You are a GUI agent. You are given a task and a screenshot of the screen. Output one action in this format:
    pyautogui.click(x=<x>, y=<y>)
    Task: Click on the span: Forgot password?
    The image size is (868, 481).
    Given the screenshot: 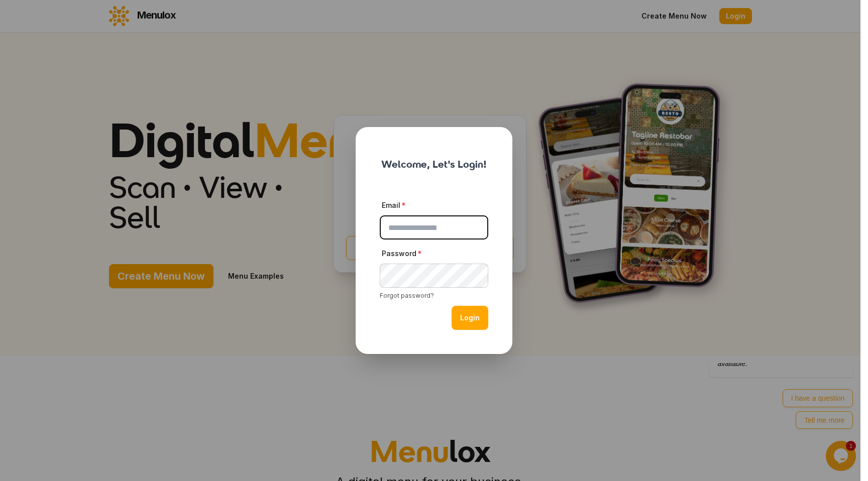 What is the action you would take?
    pyautogui.click(x=434, y=296)
    